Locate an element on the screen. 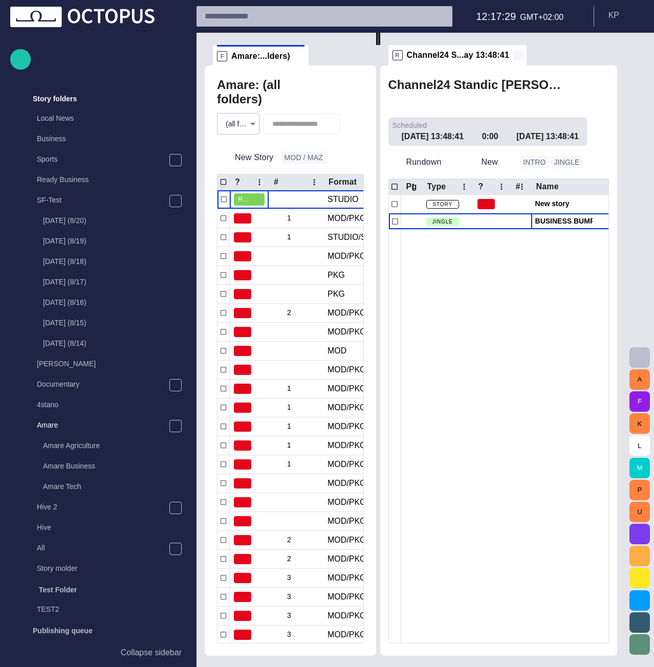 The width and height of the screenshot is (654, 667). button: M is located at coordinates (639, 468).